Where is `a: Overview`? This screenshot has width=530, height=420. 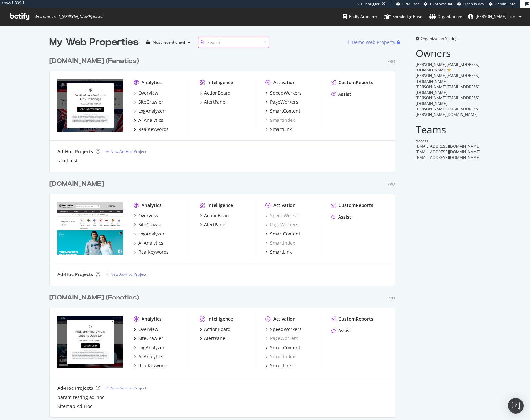
a: Overview is located at coordinates (146, 216).